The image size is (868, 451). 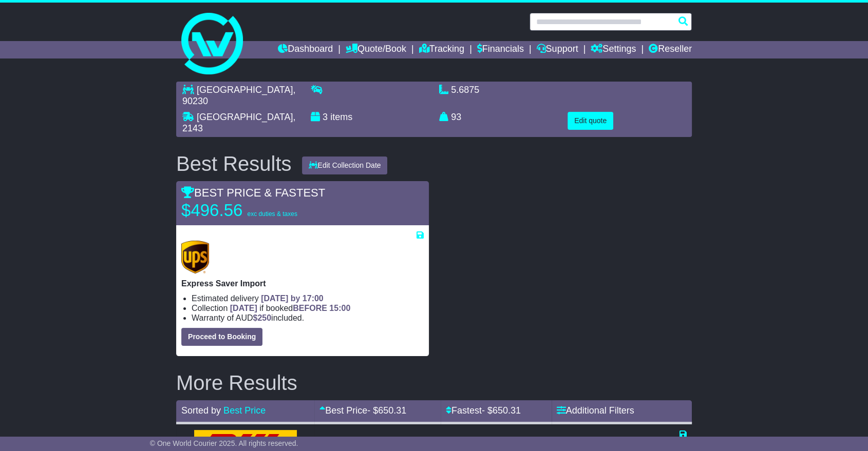 What do you see at coordinates (253, 192) in the screenshot?
I see `span: BEST PRICE & FASTEST` at bounding box center [253, 192].